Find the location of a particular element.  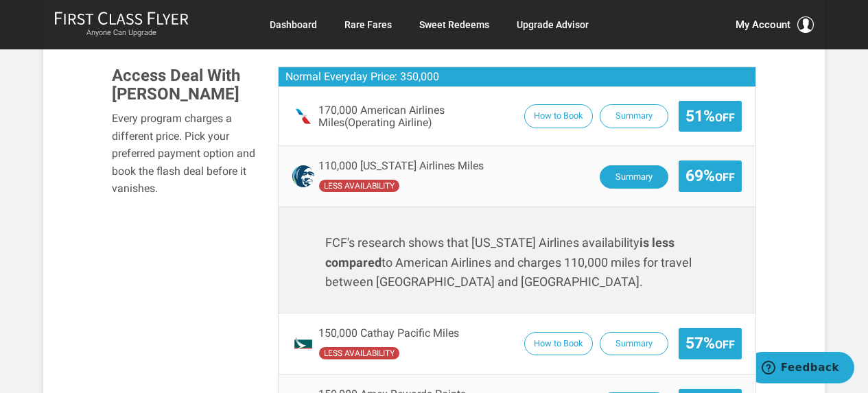

span: (Operating Airline) is located at coordinates (388, 122).